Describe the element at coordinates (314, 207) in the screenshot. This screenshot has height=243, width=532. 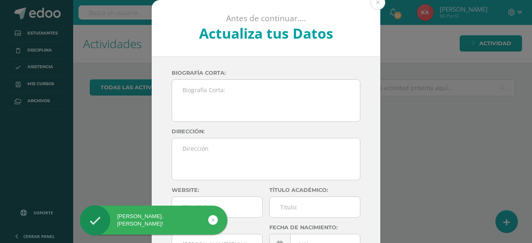
I see `input: Titulo:` at that location.